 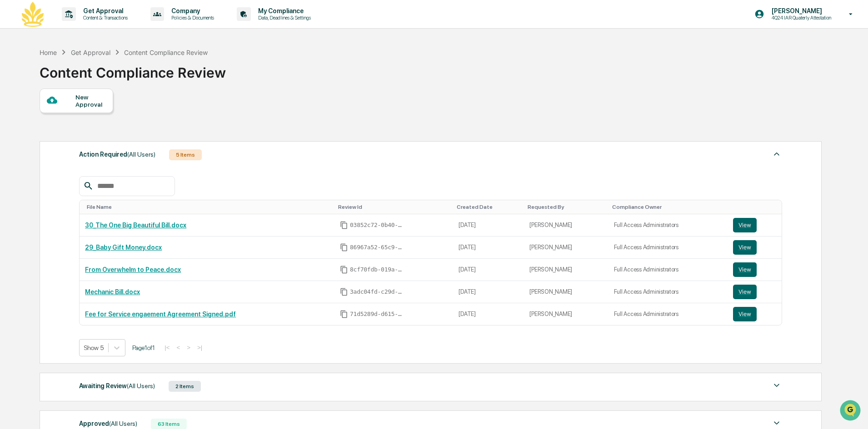 I want to click on a: 30_The One Big Beautiful Bill.docx, so click(x=135, y=226).